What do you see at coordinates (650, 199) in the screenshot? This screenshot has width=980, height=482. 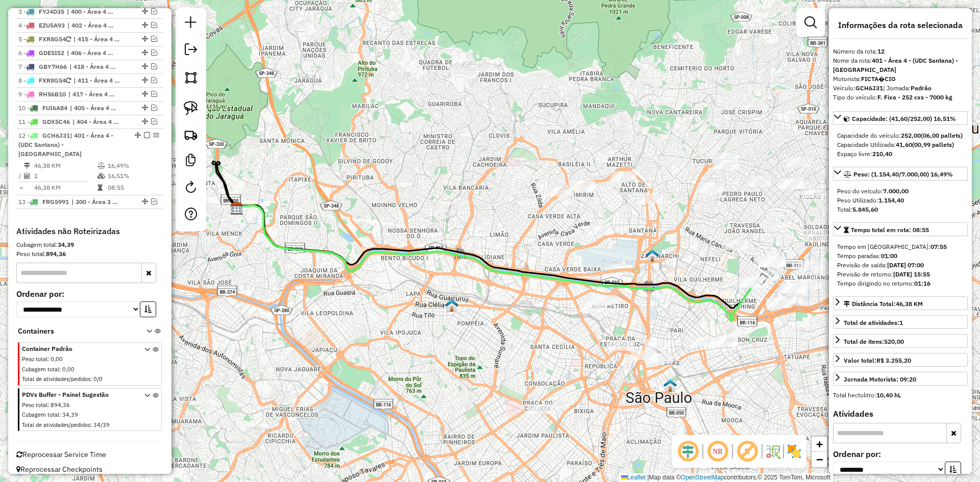 I see `div: Atividade não roteirizada - EDNALDO HENRIQUE DO` at bounding box center [650, 199].